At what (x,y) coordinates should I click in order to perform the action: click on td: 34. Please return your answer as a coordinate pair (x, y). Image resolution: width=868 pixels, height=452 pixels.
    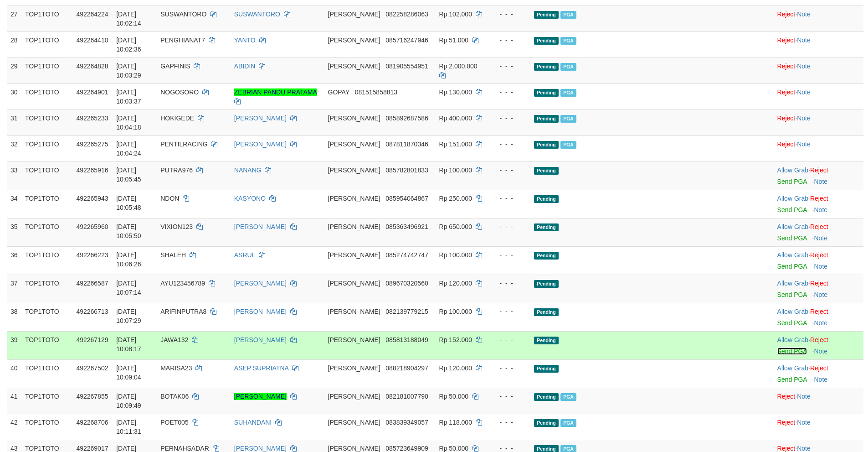
    Looking at the image, I should click on (14, 204).